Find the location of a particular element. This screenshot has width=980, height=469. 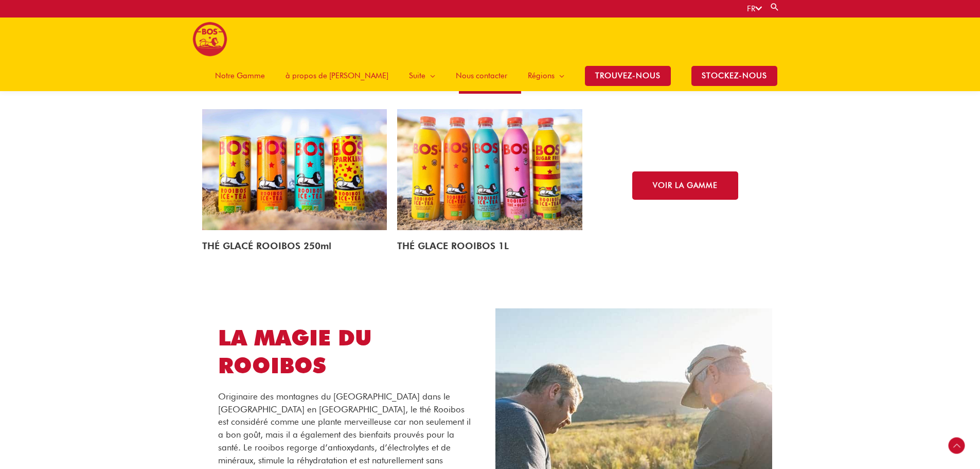

nav: Site Navigation is located at coordinates (492, 75).